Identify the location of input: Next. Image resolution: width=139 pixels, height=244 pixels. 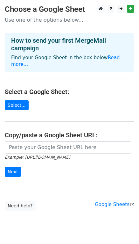
(13, 172).